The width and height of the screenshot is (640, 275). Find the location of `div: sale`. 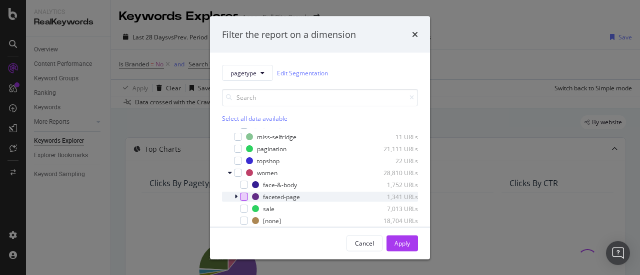

div: sale is located at coordinates (268, 208).